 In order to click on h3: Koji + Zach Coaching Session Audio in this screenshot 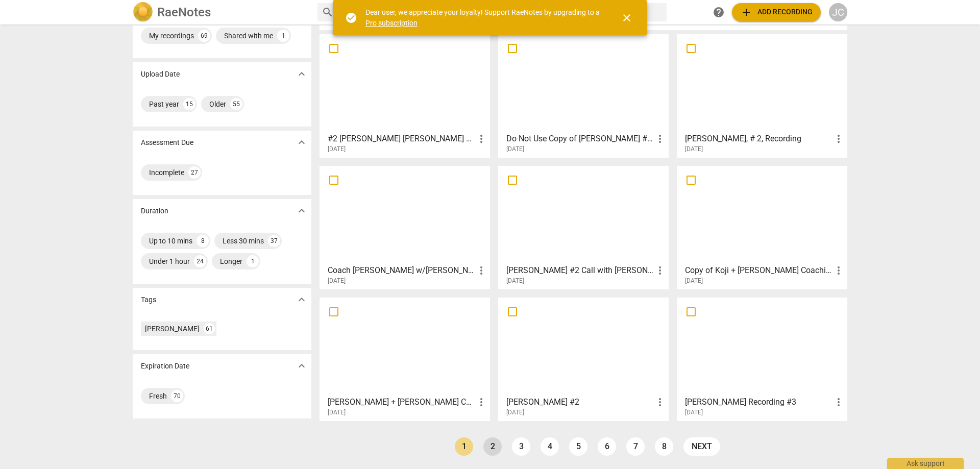, I will do `click(401, 402)`.